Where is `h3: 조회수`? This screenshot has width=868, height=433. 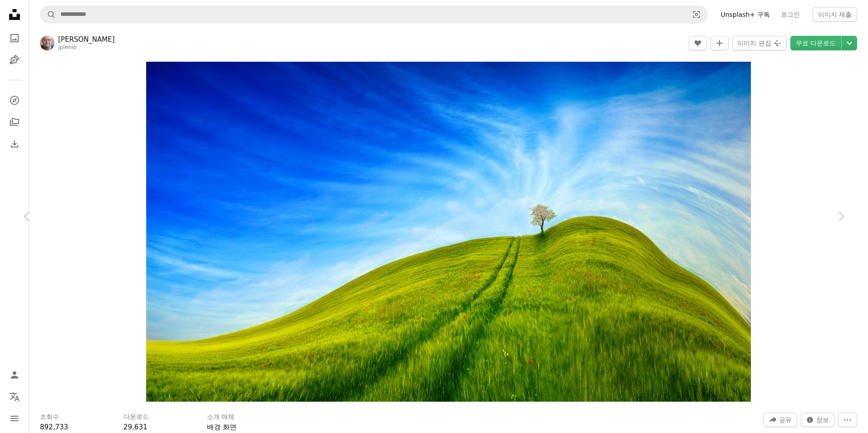
h3: 조회수 is located at coordinates (49, 417).